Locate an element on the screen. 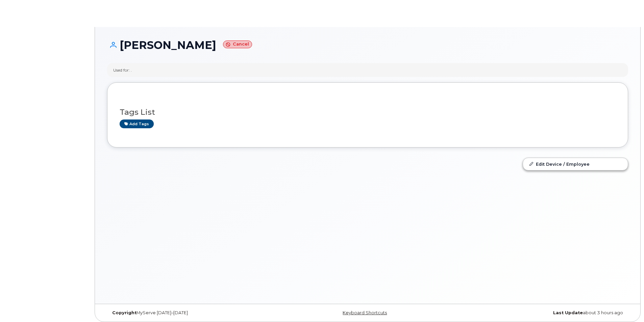 The width and height of the screenshot is (644, 322). a: Add tags is located at coordinates (137, 124).